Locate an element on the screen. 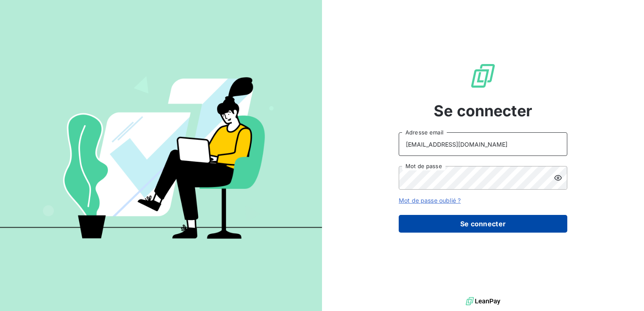 This screenshot has width=644, height=311. button: Se connecter is located at coordinates (483, 224).